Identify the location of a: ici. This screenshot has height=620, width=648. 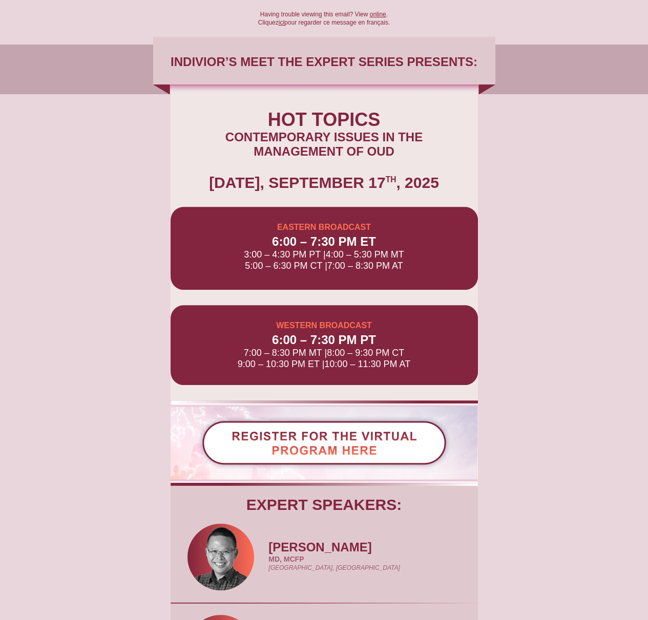
(281, 23).